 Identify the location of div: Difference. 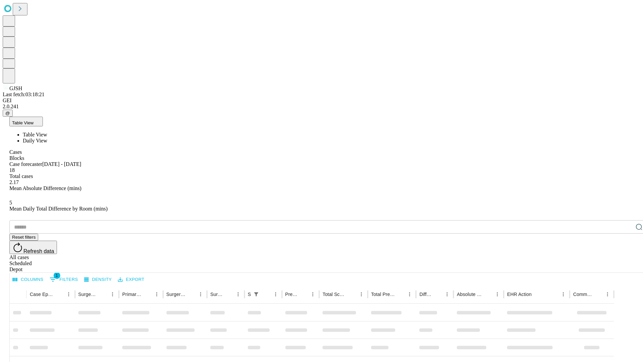
(426, 294).